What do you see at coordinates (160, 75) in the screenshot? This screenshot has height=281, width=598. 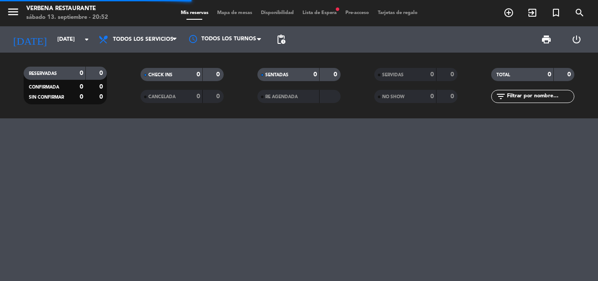 I see `span: CHECK INS` at bounding box center [160, 75].